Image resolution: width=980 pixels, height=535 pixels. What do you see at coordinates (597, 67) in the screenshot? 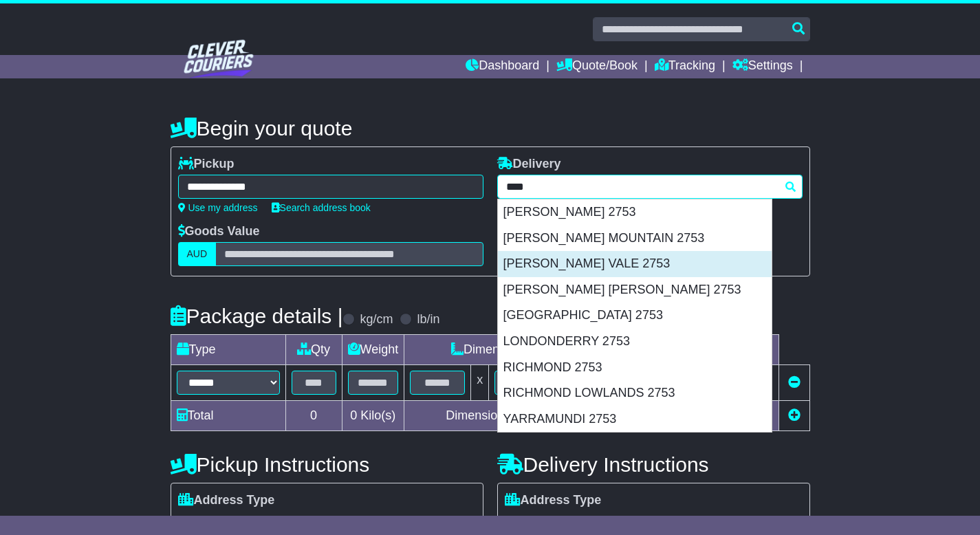
I see `a: Quote/Book` at bounding box center [597, 67].